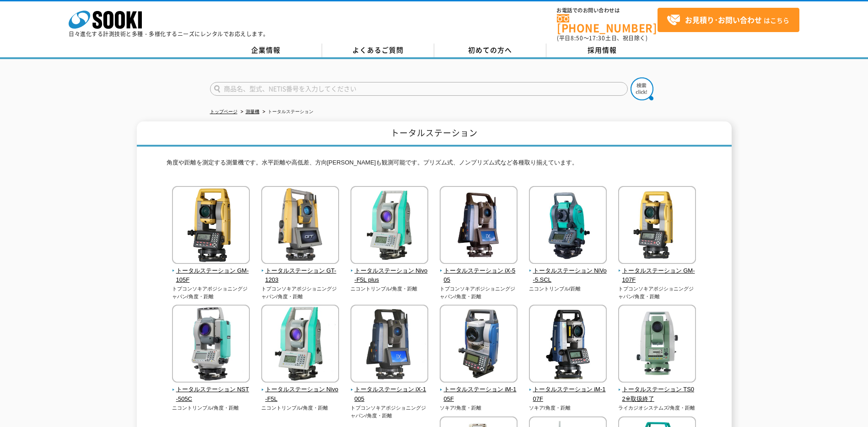 This screenshot has height=427, width=868. Describe the element at coordinates (568, 395) in the screenshot. I see `span: トータルステーション iM-107F` at that location.